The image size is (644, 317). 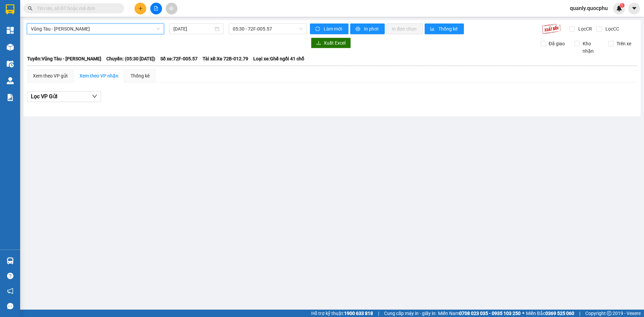 What do you see at coordinates (584, 29) in the screenshot?
I see `span: Lọc CR` at bounding box center [584, 29].